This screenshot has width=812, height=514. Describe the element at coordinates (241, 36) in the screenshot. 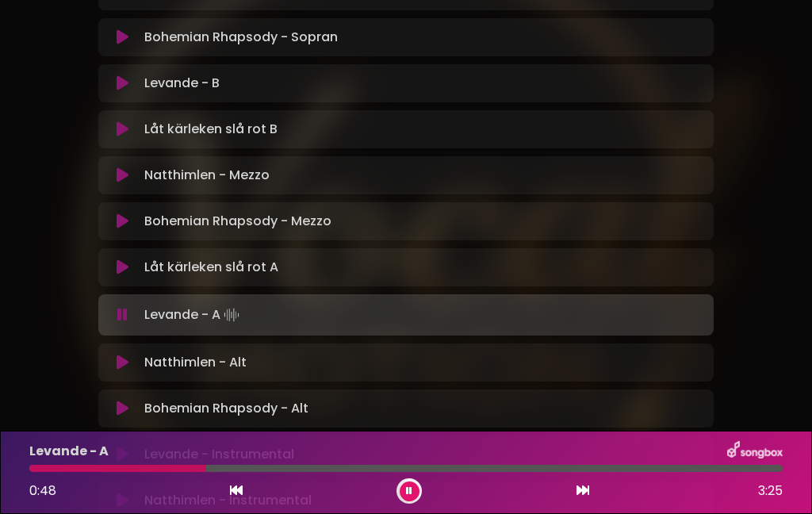

I see `font: Bohemian Rhapsody - Sopran` at that location.